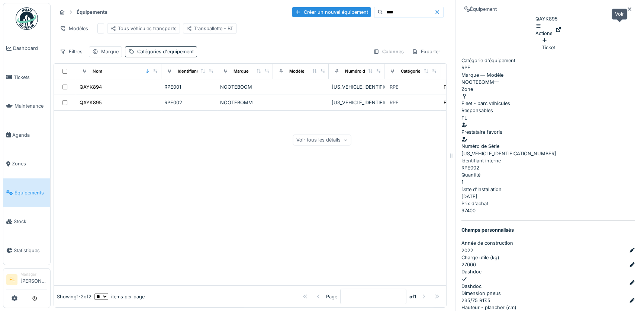 Image resolution: width=644 pixels, height=311 pixels. I want to click on div: Prix d'achat, so click(548, 204).